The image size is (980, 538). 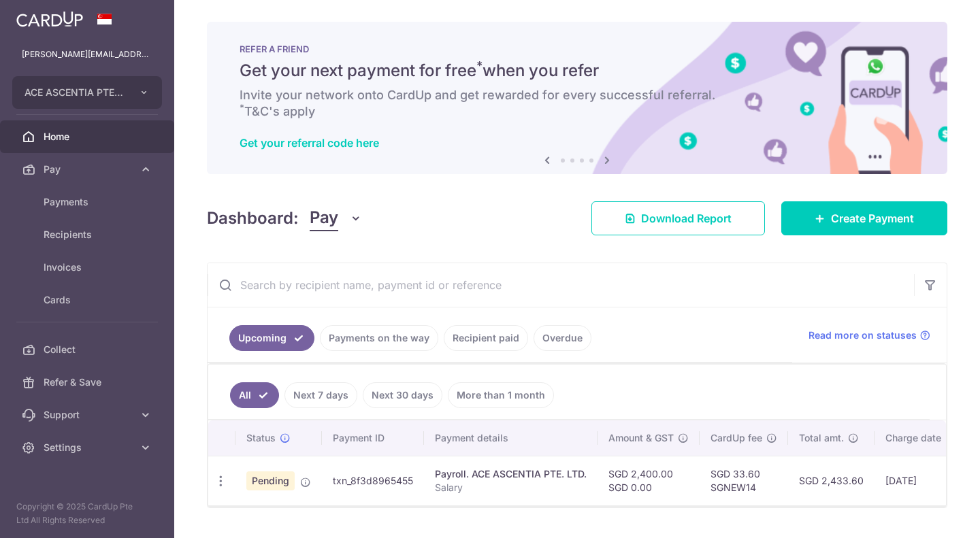 What do you see at coordinates (641, 438) in the screenshot?
I see `span: Amount & GST` at bounding box center [641, 438].